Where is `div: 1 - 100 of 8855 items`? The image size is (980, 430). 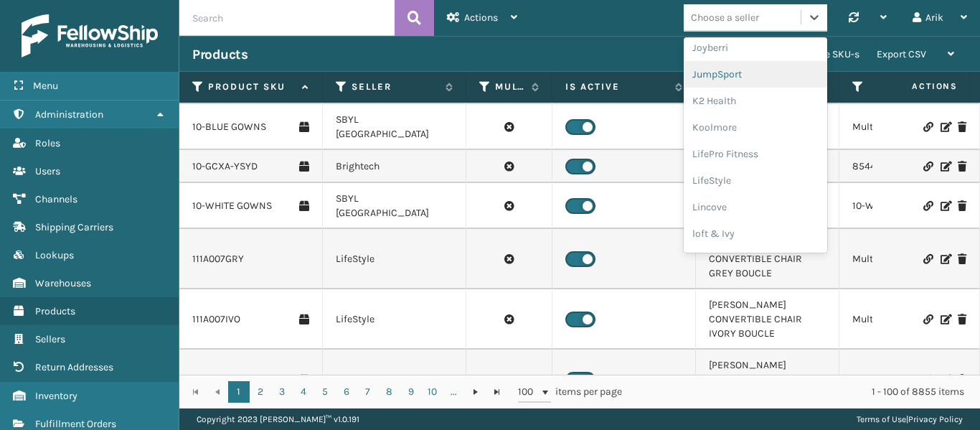 div: 1 - 100 of 8855 items is located at coordinates (803, 391).